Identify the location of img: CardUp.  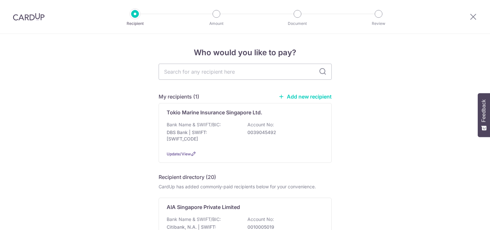
(29, 17).